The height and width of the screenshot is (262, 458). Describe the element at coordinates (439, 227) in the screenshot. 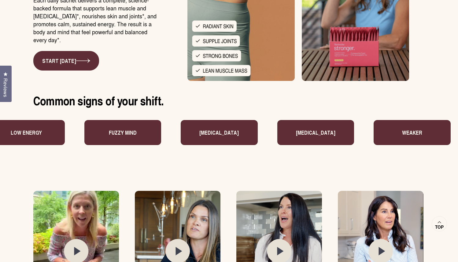

I see `span: Top` at that location.